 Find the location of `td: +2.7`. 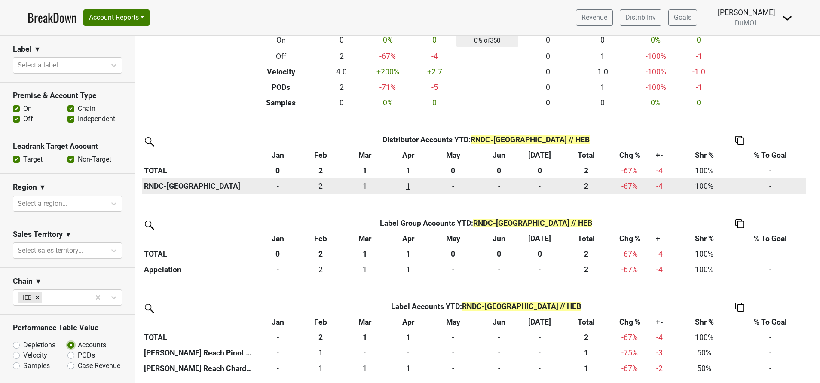

td: +2.7 is located at coordinates (435, 72).